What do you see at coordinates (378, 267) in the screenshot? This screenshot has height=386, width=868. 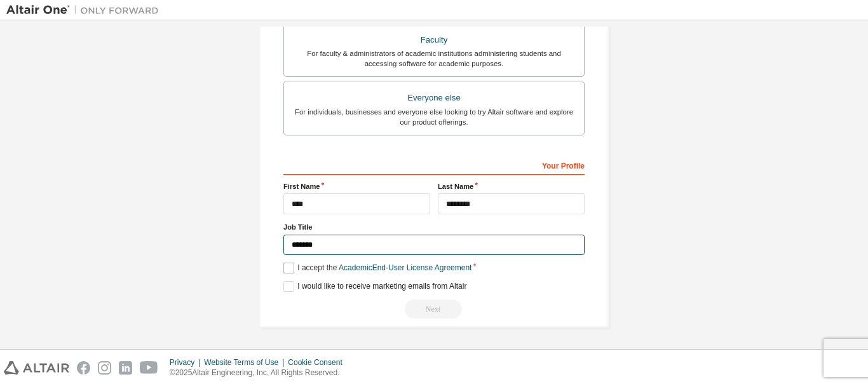 I see `label: I accept the` at bounding box center [378, 267].